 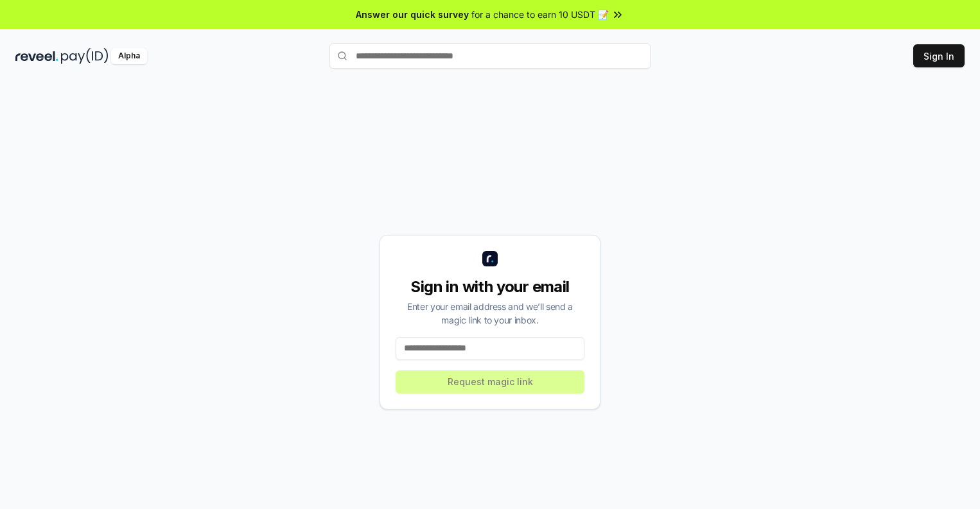 I want to click on div: Alpha, so click(x=129, y=56).